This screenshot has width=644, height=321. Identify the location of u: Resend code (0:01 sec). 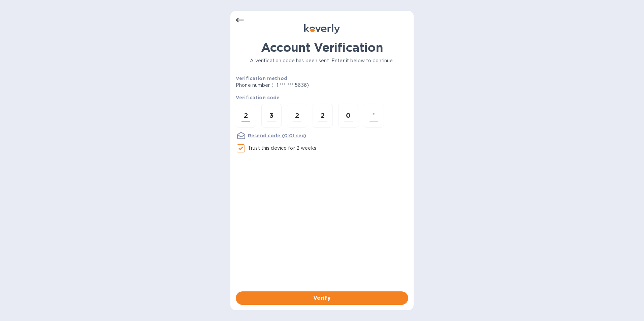
(277, 136).